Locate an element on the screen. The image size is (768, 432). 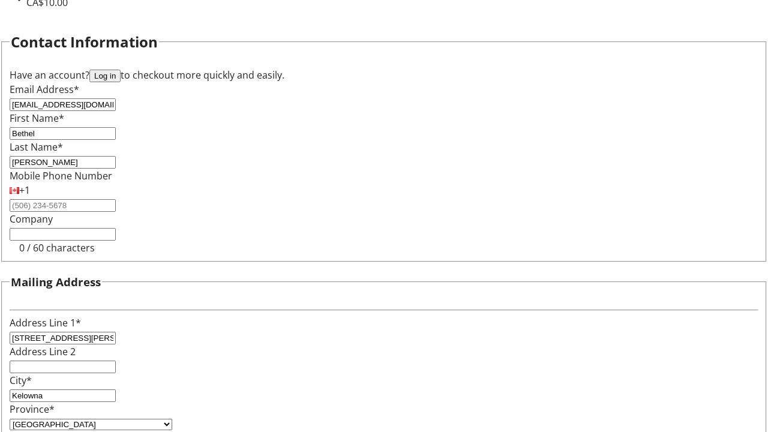
label: Mobile Phone Number is located at coordinates (61, 176).